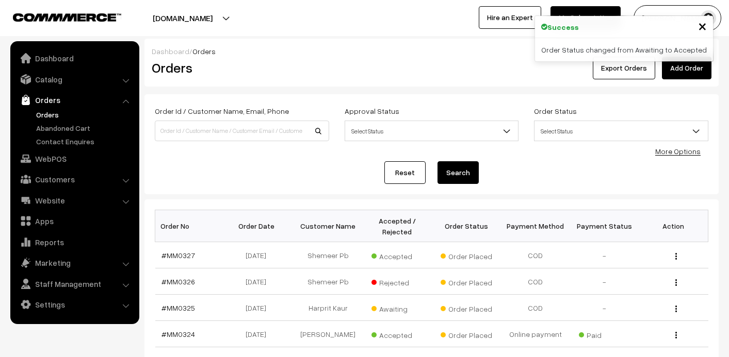 The height and width of the screenshot is (357, 729). What do you see at coordinates (58, 17) in the screenshot?
I see `a: COMMMERCE` at bounding box center [58, 17].